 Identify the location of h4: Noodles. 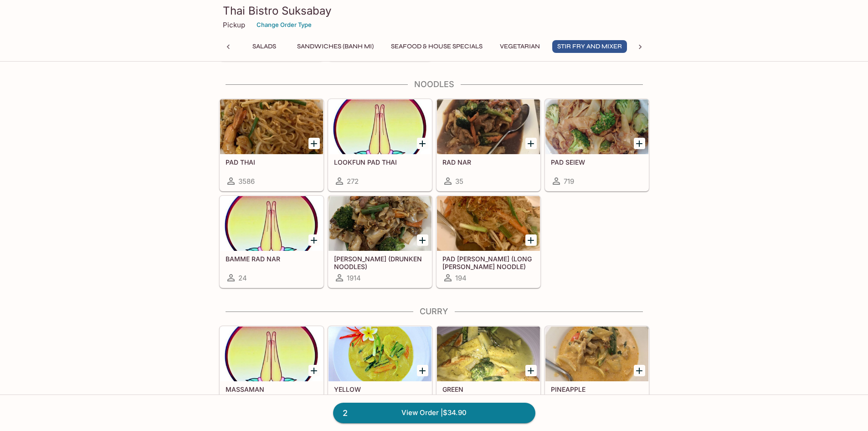
(434, 84).